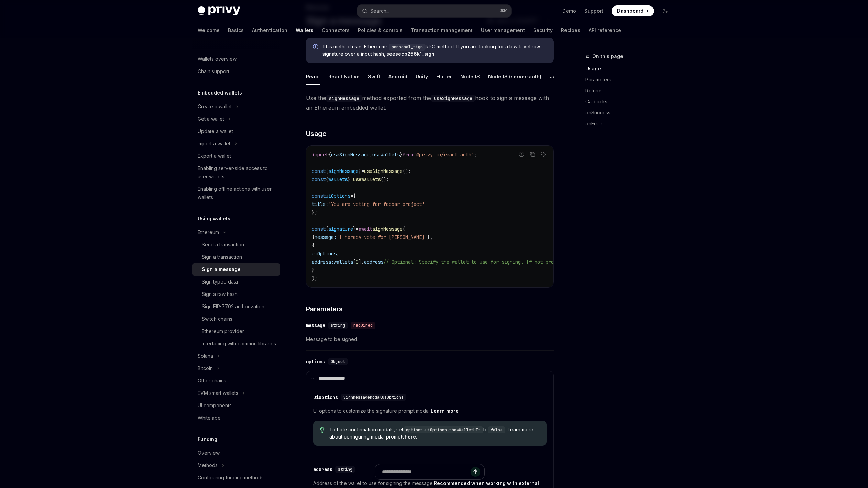  Describe the element at coordinates (236, 144) in the screenshot. I see `button: Toggle Import a wallet section` at that location.